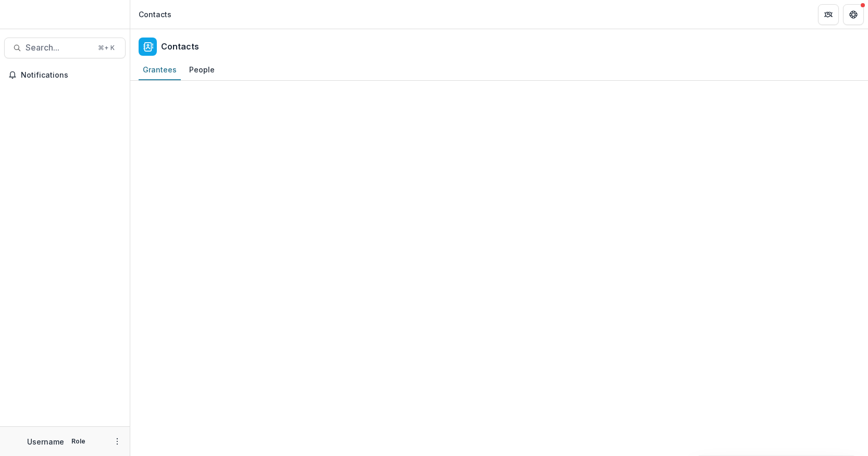 The image size is (868, 456). I want to click on span: Notifications, so click(71, 75).